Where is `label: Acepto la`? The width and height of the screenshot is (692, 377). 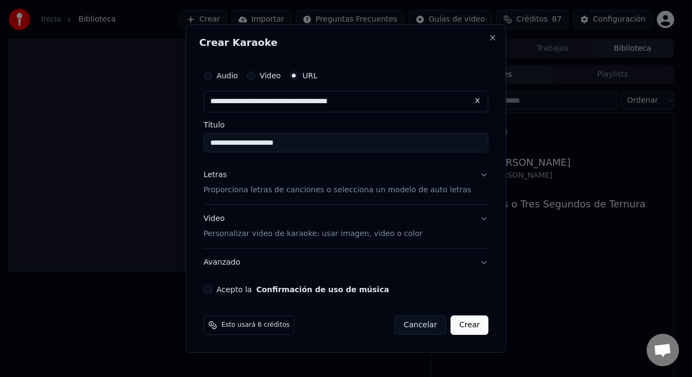
label: Acepto la is located at coordinates (302, 290).